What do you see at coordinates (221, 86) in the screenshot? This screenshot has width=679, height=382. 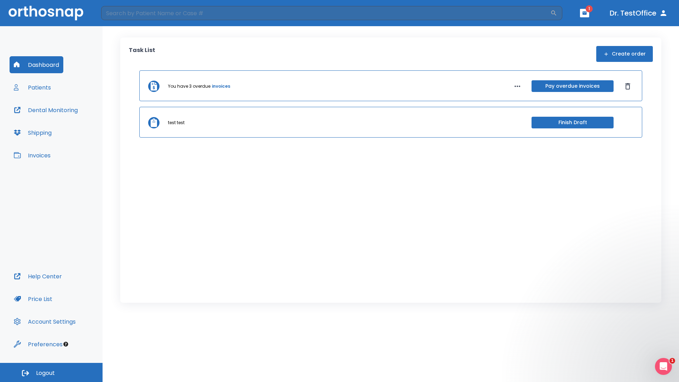 I see `a: invoices` at bounding box center [221, 86].